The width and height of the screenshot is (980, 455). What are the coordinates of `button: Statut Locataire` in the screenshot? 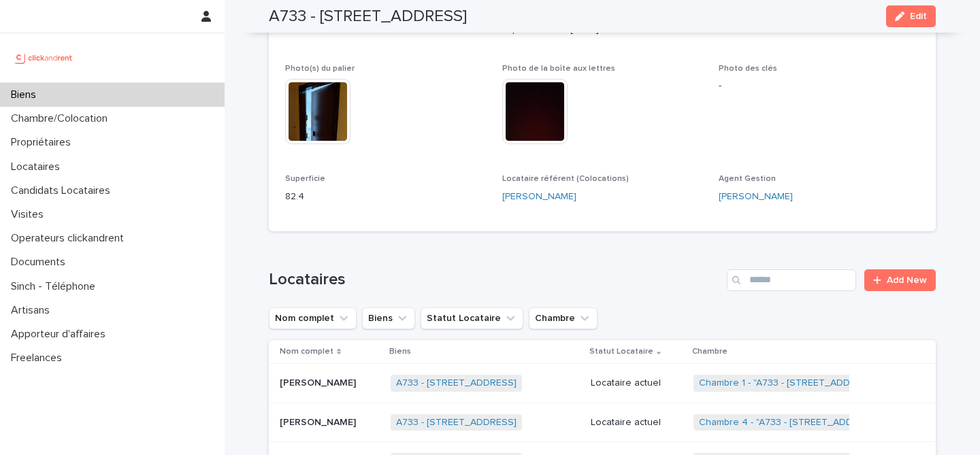 It's located at (472, 318).